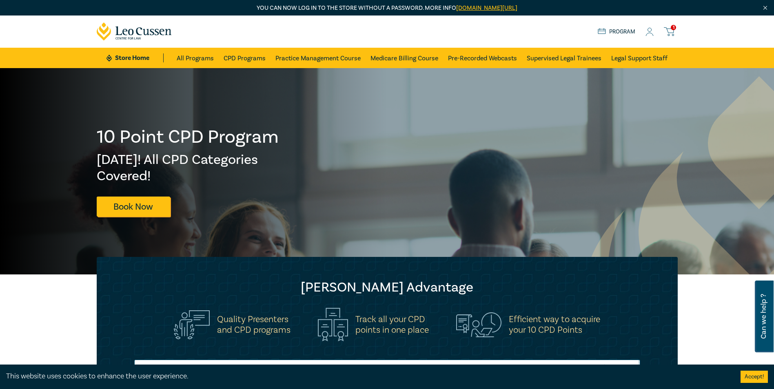 This screenshot has height=389, width=774. What do you see at coordinates (135, 58) in the screenshot?
I see `a: Store Home` at bounding box center [135, 58].